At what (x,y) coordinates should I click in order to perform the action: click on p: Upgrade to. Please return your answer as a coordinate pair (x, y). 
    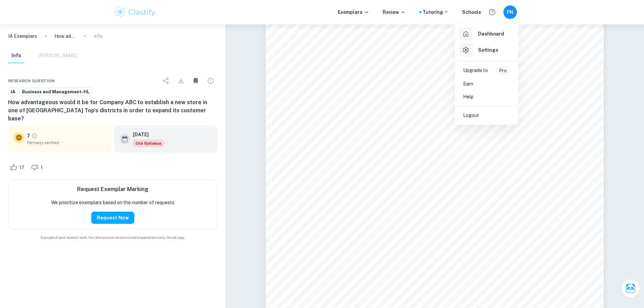
    Looking at the image, I should click on (476, 71).